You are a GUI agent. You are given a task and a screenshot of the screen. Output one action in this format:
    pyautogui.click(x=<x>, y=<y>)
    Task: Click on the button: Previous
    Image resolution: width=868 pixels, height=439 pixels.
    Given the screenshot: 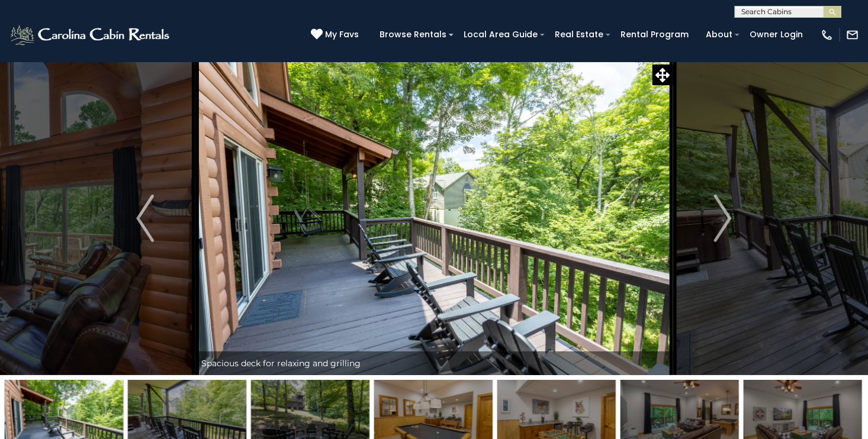 What is the action you would take?
    pyautogui.click(x=145, y=218)
    